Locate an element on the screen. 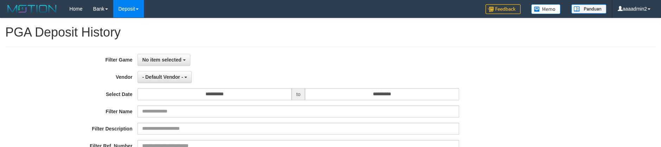  span: No item selected is located at coordinates (161, 60).